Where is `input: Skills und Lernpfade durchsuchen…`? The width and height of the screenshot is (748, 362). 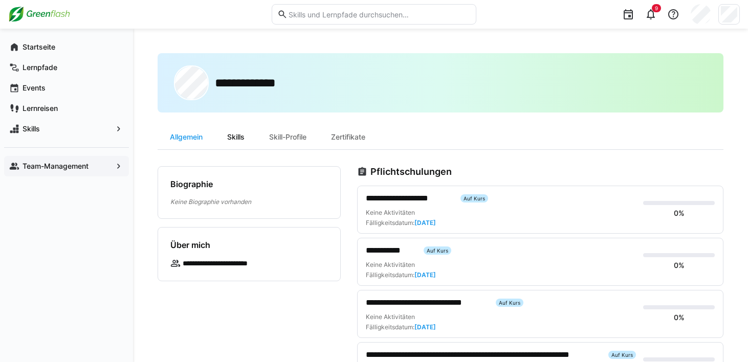 input: Skills und Lernpfade durchsuchen… is located at coordinates (379, 14).